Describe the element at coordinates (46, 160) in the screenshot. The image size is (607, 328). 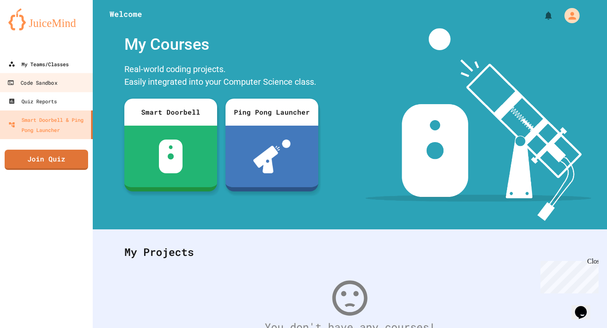
I see `a: Join Quiz` at that location.